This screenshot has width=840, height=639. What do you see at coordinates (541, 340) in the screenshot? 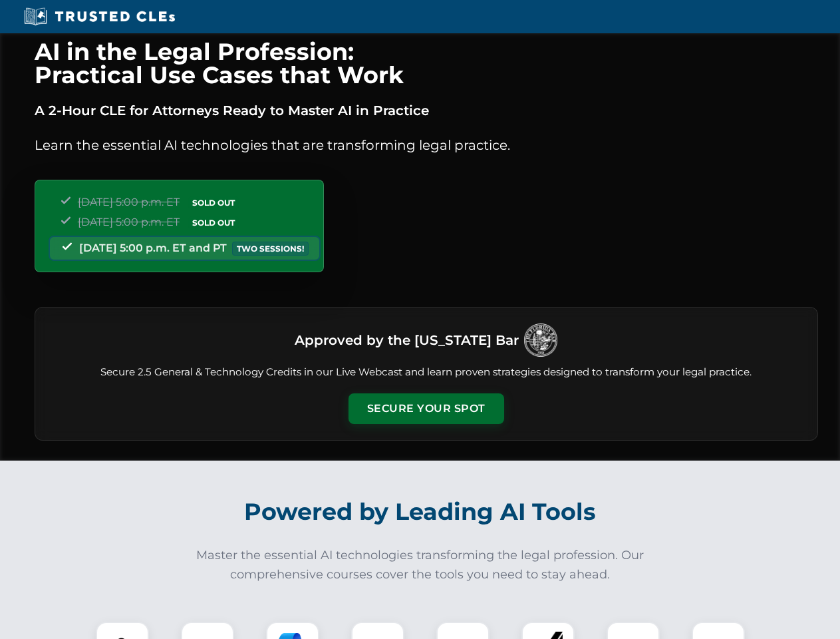
I see `img: Logo` at bounding box center [541, 340].